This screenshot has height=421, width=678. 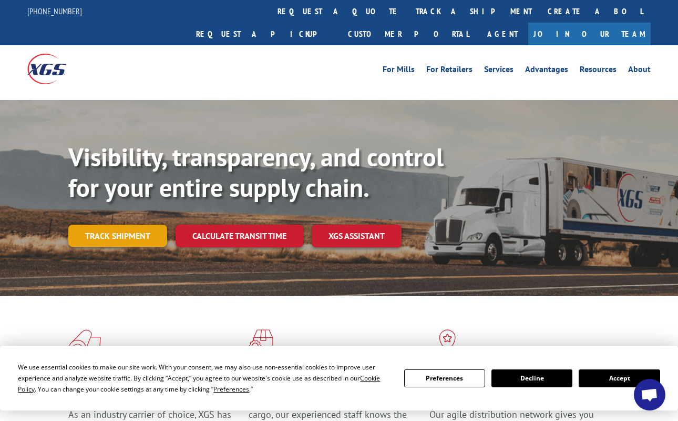 What do you see at coordinates (650, 394) in the screenshot?
I see `a: Open chat` at bounding box center [650, 394].